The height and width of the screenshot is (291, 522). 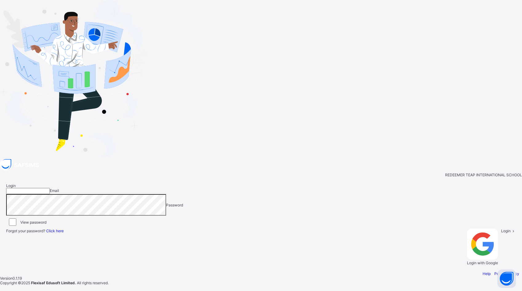 I want to click on span: Click here, so click(x=55, y=231).